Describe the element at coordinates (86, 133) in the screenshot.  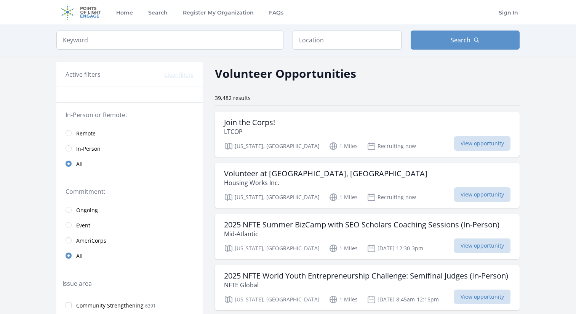
I see `span: Remote` at that location.